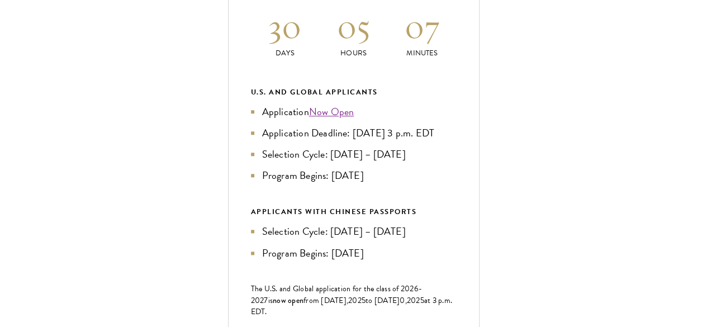 The image size is (707, 327). Describe the element at coordinates (285, 53) in the screenshot. I see `p: Days` at that location.